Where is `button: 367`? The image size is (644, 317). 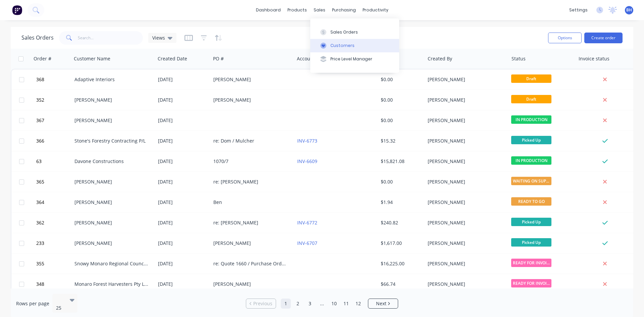
button: 367 is located at coordinates (54, 121).